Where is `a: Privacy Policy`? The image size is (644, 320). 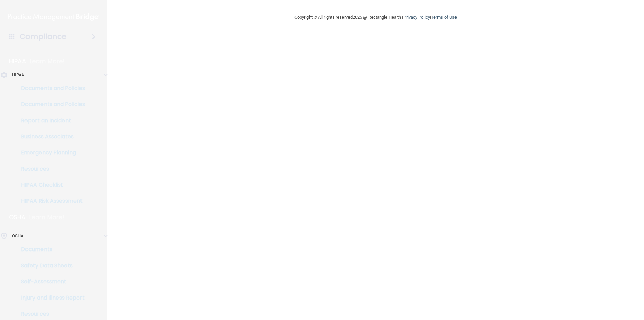
a: Privacy Policy is located at coordinates (416, 17).